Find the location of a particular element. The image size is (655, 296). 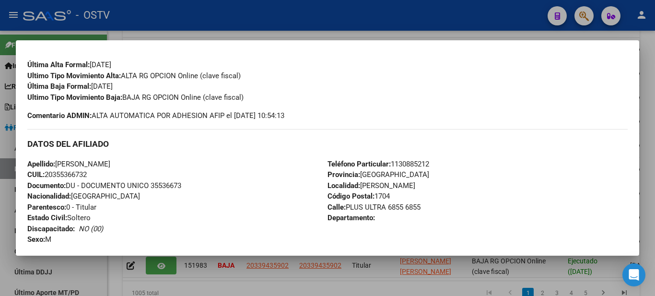

strong: Documento: is located at coordinates (47, 186).